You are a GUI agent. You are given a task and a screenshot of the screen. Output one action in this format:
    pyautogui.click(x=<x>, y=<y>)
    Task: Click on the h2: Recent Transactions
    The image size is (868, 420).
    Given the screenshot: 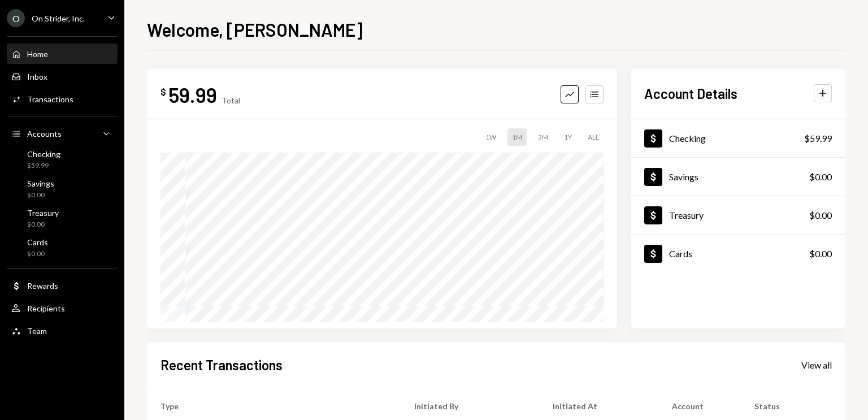 What is the action you would take?
    pyautogui.click(x=222, y=365)
    